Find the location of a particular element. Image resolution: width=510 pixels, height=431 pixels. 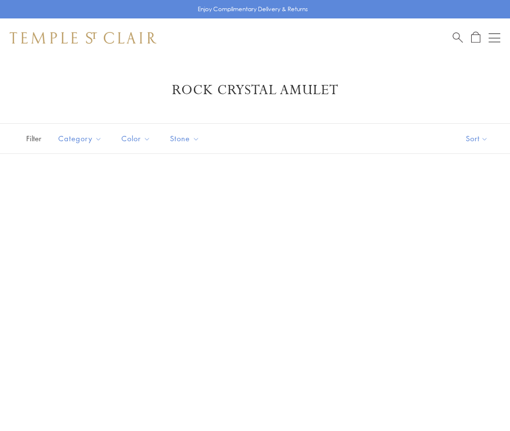

span: Color is located at coordinates (137, 138).